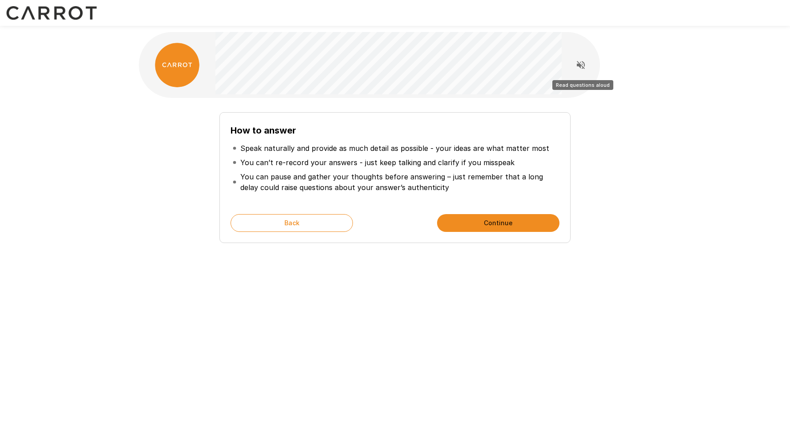  I want to click on button: Continue, so click(498, 223).